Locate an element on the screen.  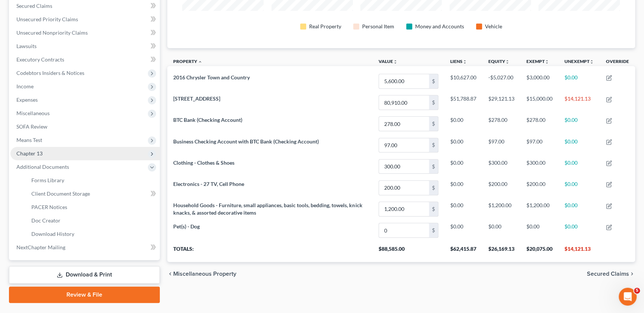
span: Download History is located at coordinates (53, 234).